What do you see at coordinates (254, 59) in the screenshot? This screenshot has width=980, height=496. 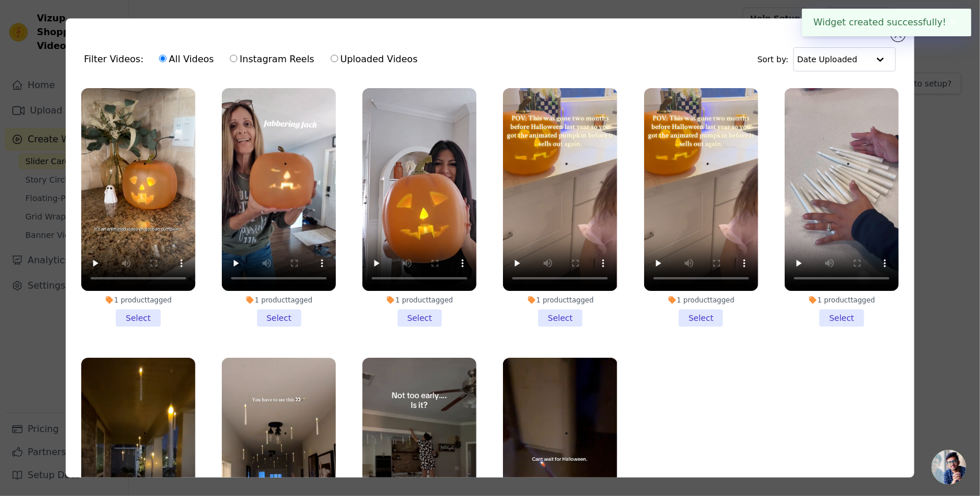 I see `div: Filter Videos:` at bounding box center [254, 59].